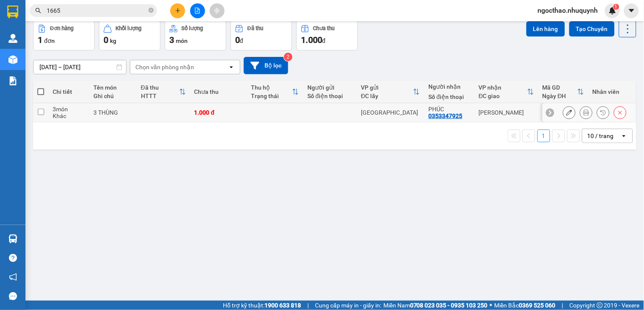  I want to click on div: Người gửi, so click(330, 88).